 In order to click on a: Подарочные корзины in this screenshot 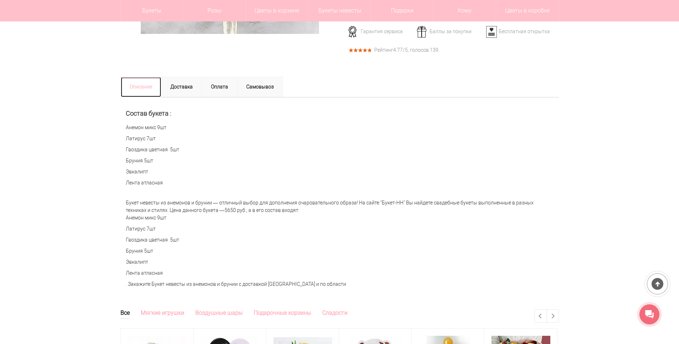, I will do `click(282, 313)`.